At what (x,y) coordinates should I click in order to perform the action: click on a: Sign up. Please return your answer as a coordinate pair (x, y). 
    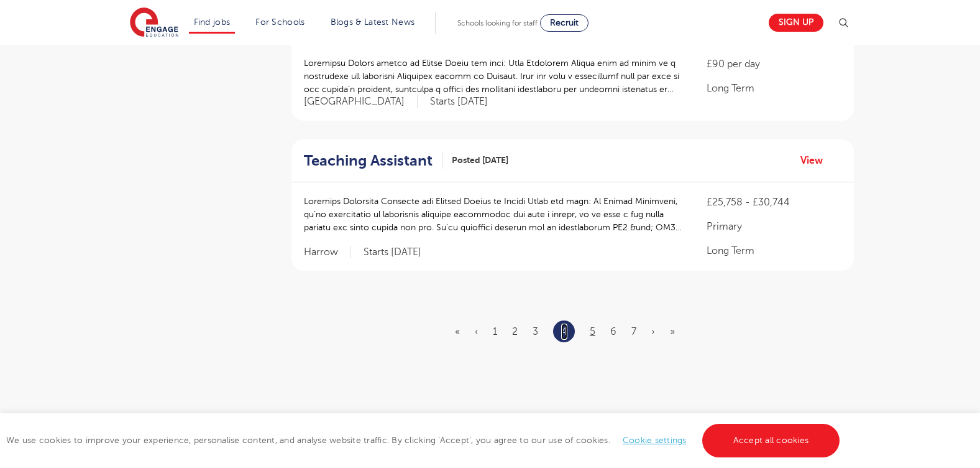
    Looking at the image, I should click on (796, 22).